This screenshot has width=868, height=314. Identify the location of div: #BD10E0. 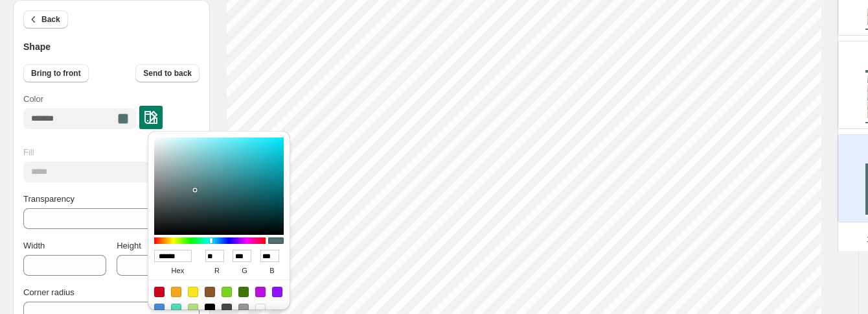
(260, 292).